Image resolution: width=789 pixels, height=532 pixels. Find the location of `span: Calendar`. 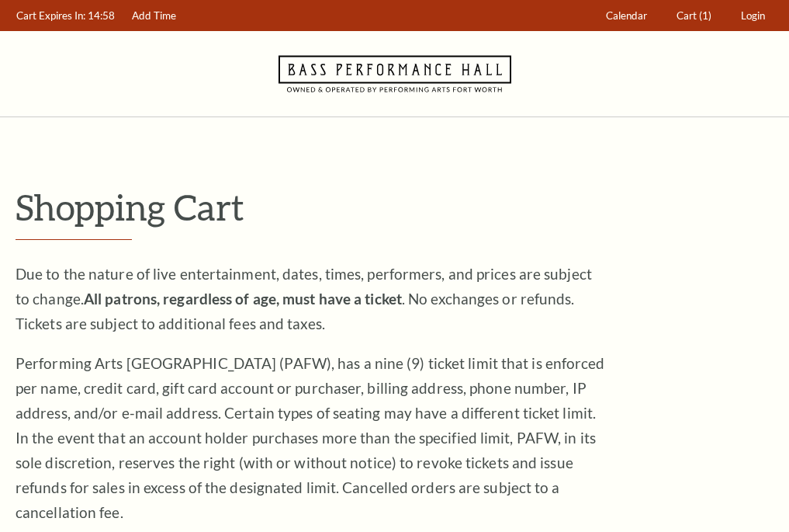

span: Calendar is located at coordinates (626, 16).